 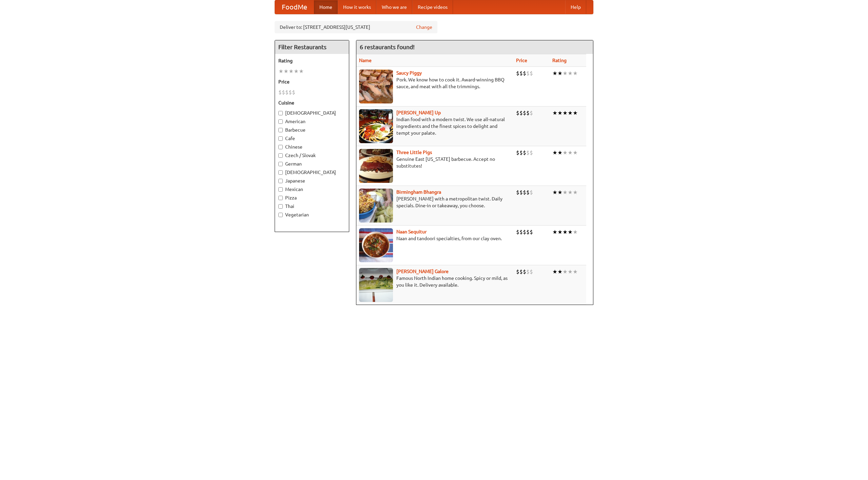 What do you see at coordinates (280, 189) in the screenshot?
I see `input: Mexican` at bounding box center [280, 189].